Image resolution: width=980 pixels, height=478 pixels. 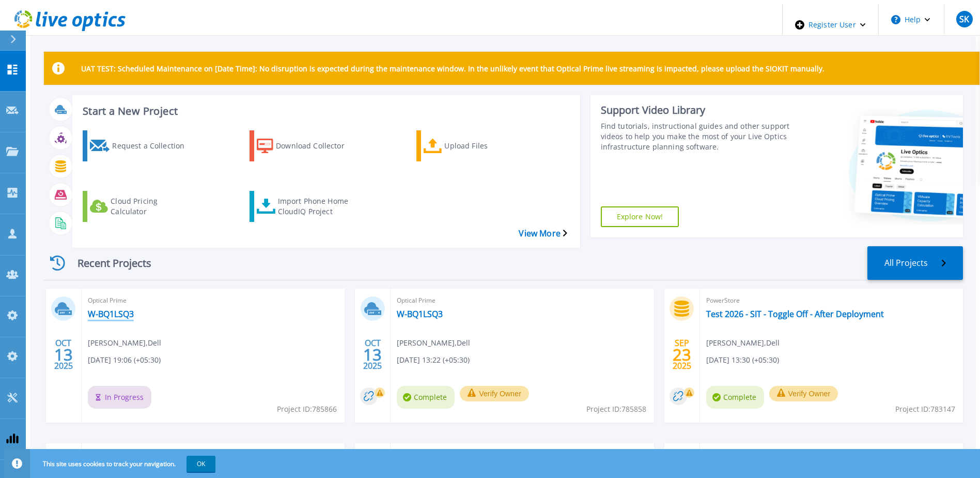 What do you see at coordinates (925, 409) in the screenshot?
I see `span: Project ID: 783147` at bounding box center [925, 409].